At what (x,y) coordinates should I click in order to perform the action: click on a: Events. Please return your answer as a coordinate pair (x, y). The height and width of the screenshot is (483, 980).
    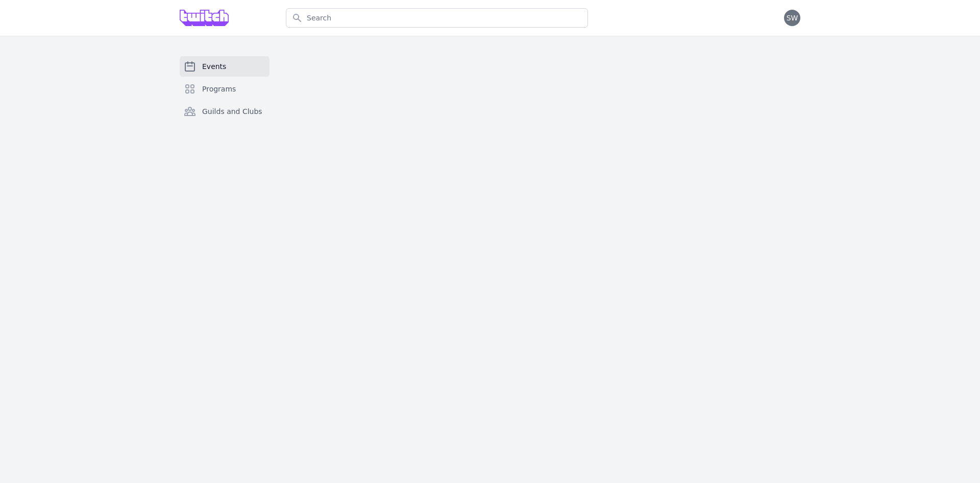
    Looking at the image, I should click on (224, 66).